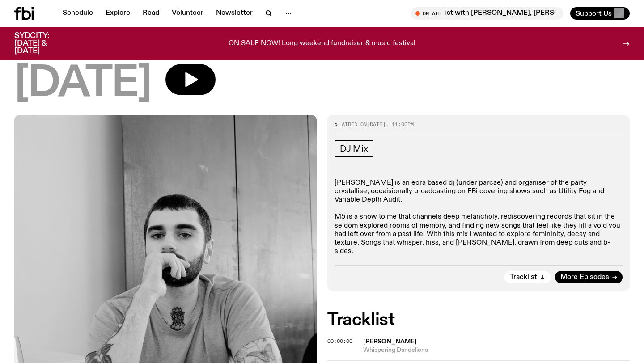 The width and height of the screenshot is (644, 363). What do you see at coordinates (340, 341) in the screenshot?
I see `span: 00:00:00` at bounding box center [340, 341].